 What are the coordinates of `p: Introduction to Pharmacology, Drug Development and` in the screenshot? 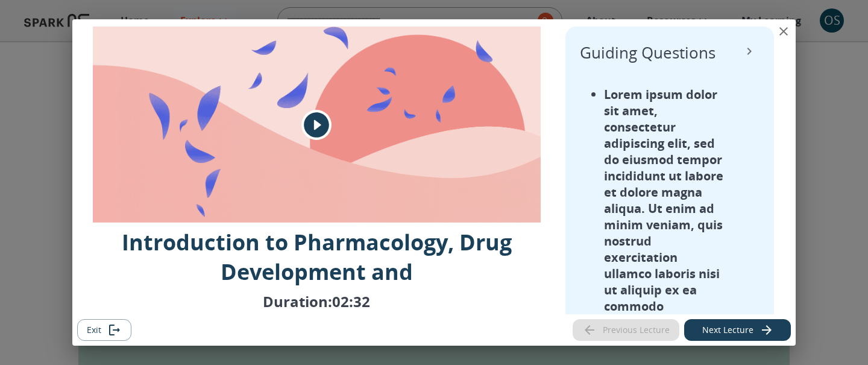 It's located at (316, 257).